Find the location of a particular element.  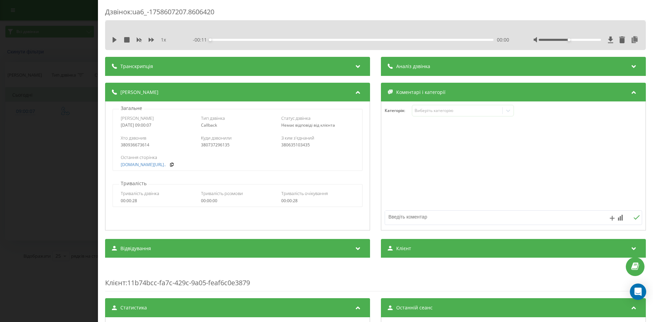

span: - 00:11 is located at coordinates (201, 40).